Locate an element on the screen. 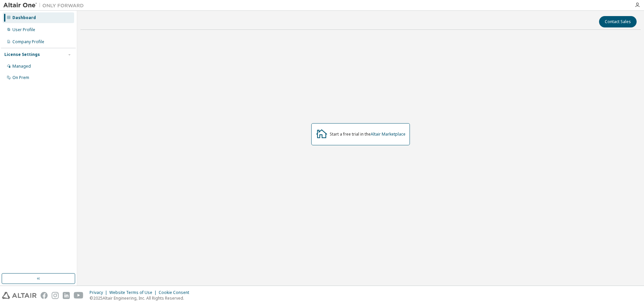  div: License Settings is located at coordinates (22, 54).